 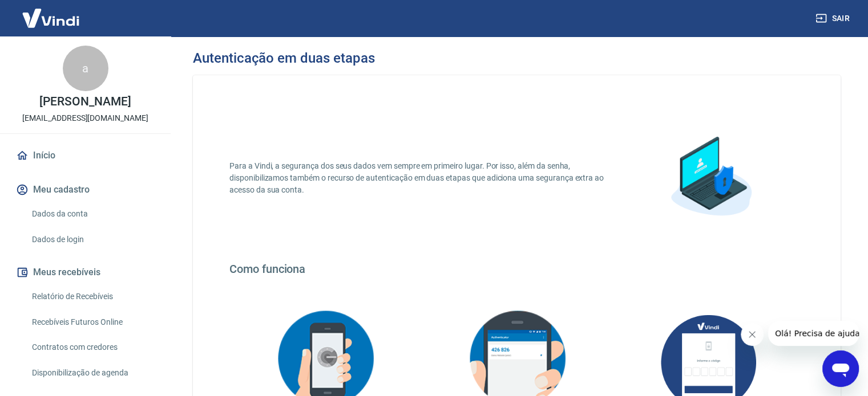 What do you see at coordinates (86, 69) in the screenshot?
I see `div: a` at bounding box center [86, 69].